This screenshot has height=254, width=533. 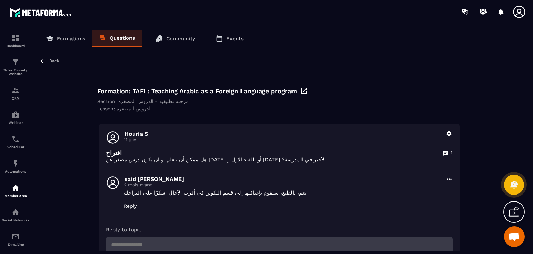 I want to click on p: Reply to topic, so click(x=280, y=229).